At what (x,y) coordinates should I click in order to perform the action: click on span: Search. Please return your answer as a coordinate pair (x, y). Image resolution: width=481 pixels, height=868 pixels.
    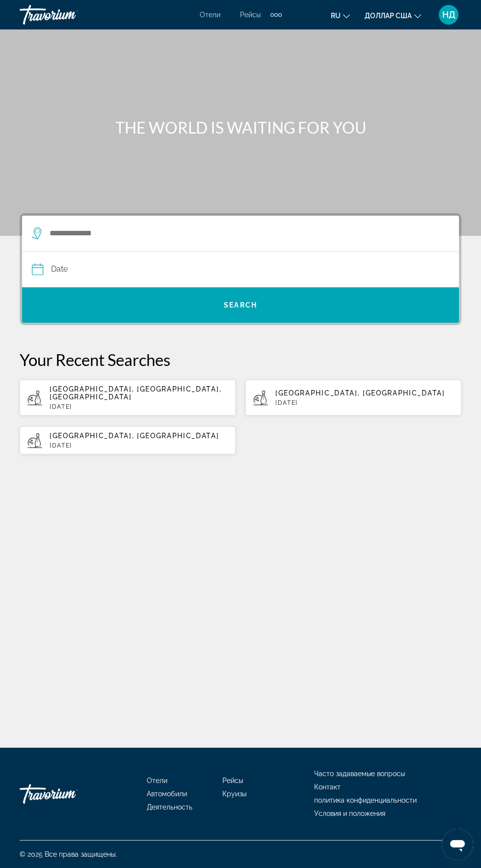
    Looking at the image, I should click on (240, 305).